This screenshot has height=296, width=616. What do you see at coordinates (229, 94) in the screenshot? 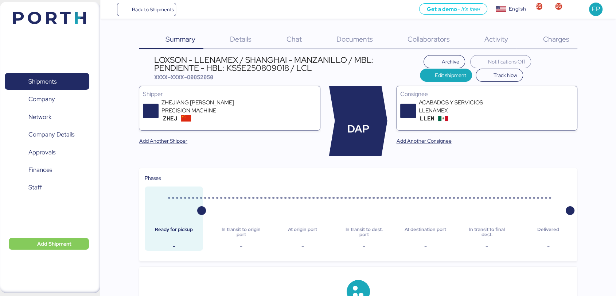
I see `div: Shipper` at bounding box center [229, 94].